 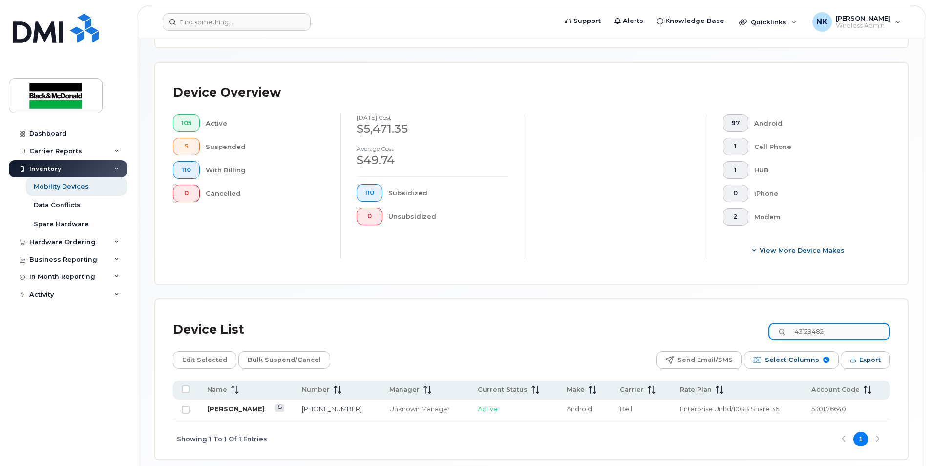 I want to click on div: Quicklinks, so click(x=768, y=22).